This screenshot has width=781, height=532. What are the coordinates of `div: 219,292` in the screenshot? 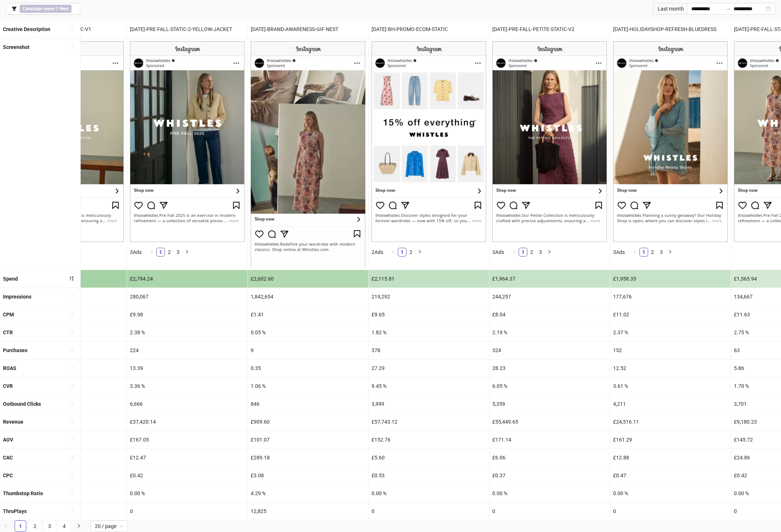 It's located at (428, 297).